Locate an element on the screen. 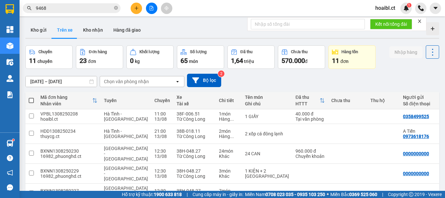 The height and width of the screenshot is (198, 445). div: Chuyển khoản is located at coordinates (310, 156).